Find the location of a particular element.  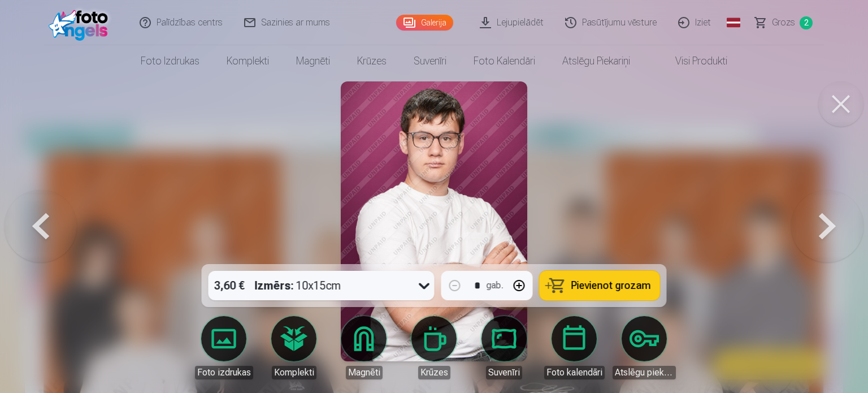

a: Galerija is located at coordinates (424, 23).